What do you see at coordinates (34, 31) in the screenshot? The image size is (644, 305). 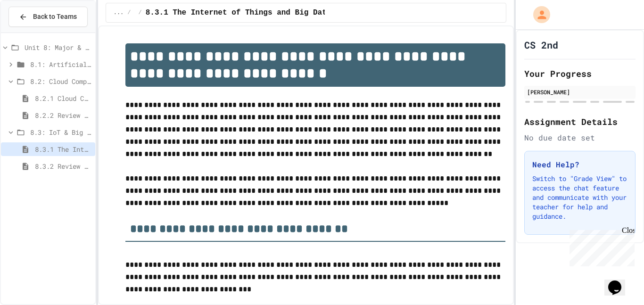 I see `div: Chat with us now!Close` at bounding box center [34, 31].